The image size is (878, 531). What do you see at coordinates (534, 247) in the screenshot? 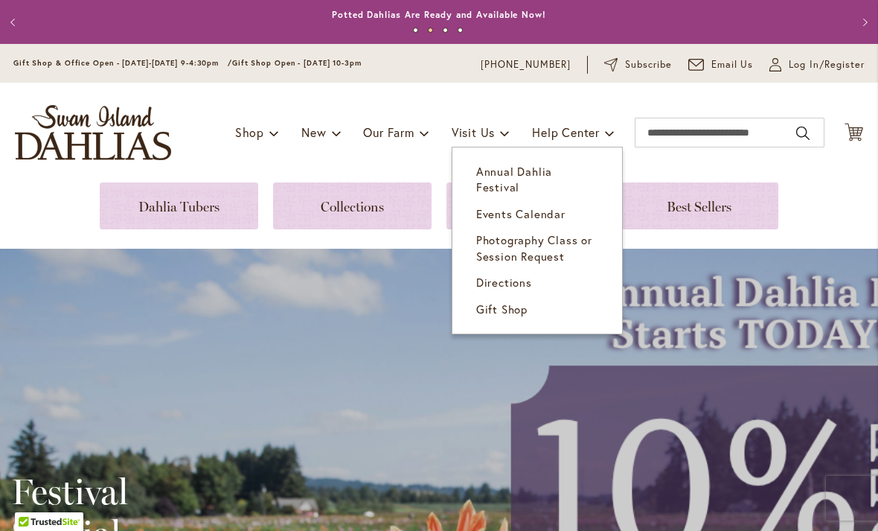
I see `span: Photography Class or Session Request` at bounding box center [534, 247].